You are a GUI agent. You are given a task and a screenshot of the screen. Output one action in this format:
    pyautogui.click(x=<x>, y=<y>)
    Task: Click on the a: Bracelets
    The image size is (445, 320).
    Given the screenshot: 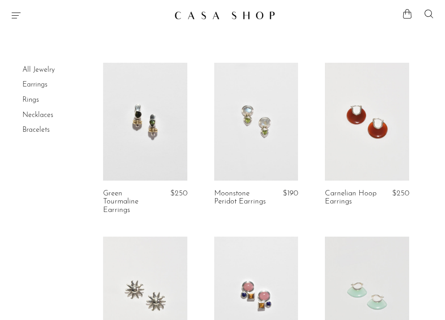 What is the action you would take?
    pyautogui.click(x=36, y=130)
    